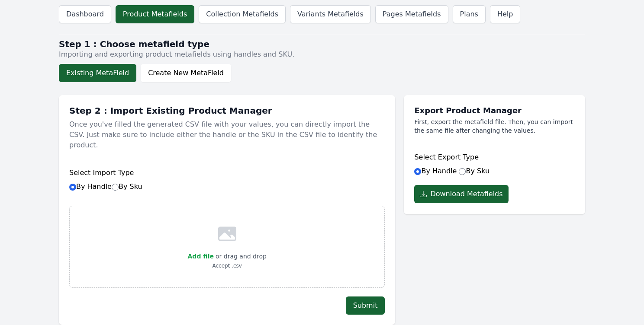  What do you see at coordinates (322, 44) in the screenshot?
I see `h2: Step 1 : Choose metafield type` at bounding box center [322, 44].